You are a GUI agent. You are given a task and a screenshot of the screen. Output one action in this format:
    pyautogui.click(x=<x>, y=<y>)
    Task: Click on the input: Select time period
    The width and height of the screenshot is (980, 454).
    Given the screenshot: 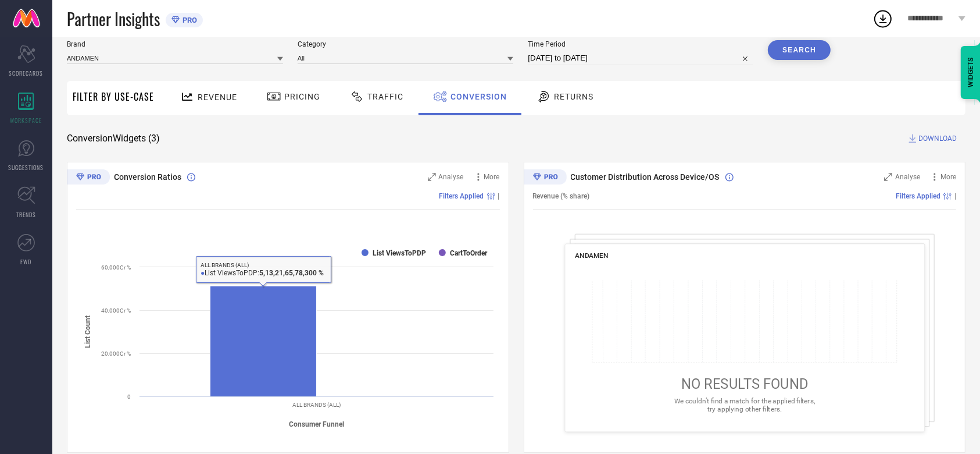 What is the action you would take?
    pyautogui.click(x=641, y=58)
    